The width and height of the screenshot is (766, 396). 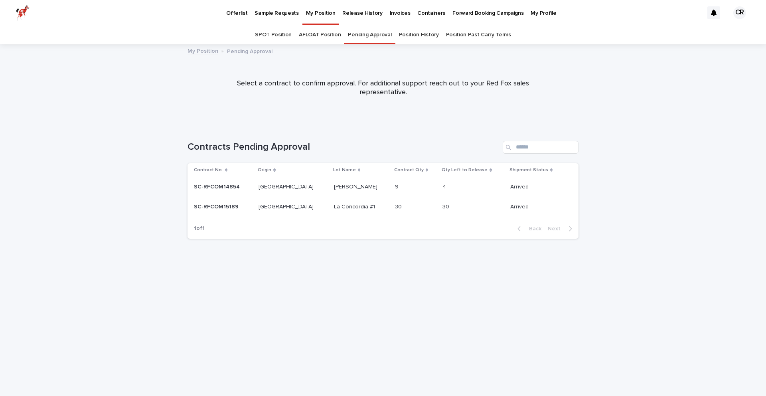 I want to click on p: La Concordia #1, so click(x=355, y=206).